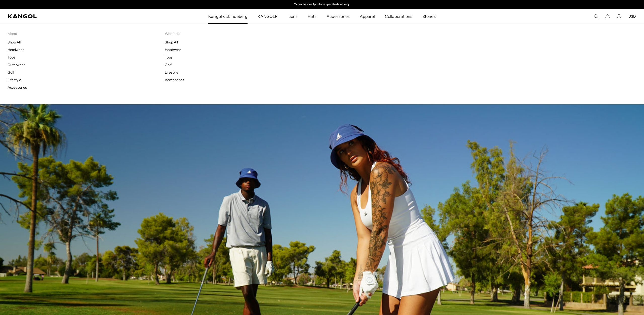 The height and width of the screenshot is (315, 644). Describe the element at coordinates (619, 16) in the screenshot. I see `a: Account` at that location.